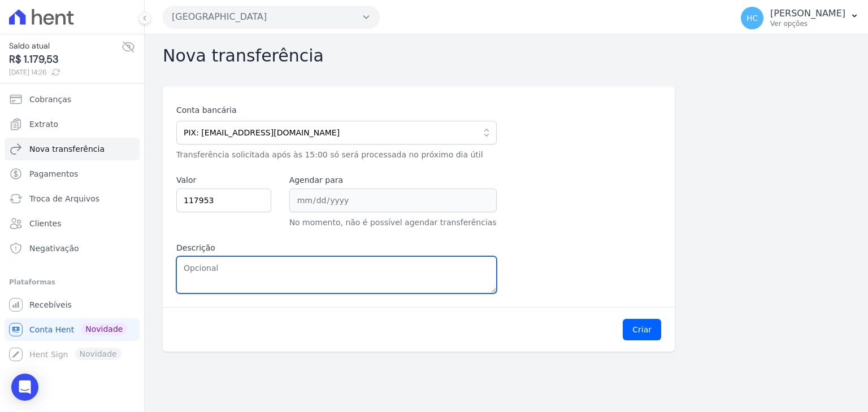 Image resolution: width=868 pixels, height=412 pixels. I want to click on span: HC, so click(752, 18).